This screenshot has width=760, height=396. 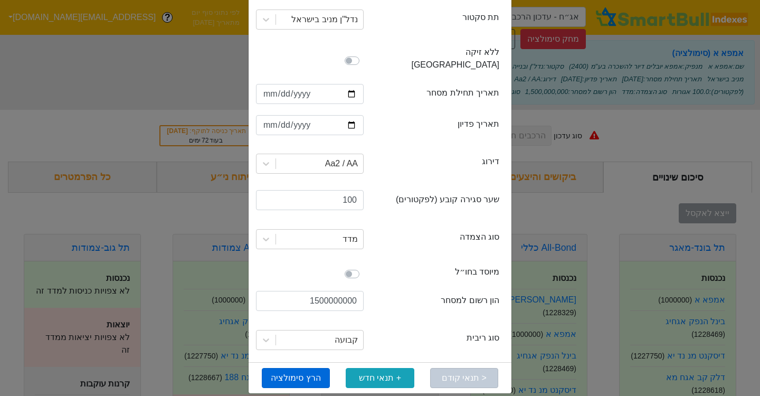 I want to click on label: סוג הצמדה, so click(x=479, y=237).